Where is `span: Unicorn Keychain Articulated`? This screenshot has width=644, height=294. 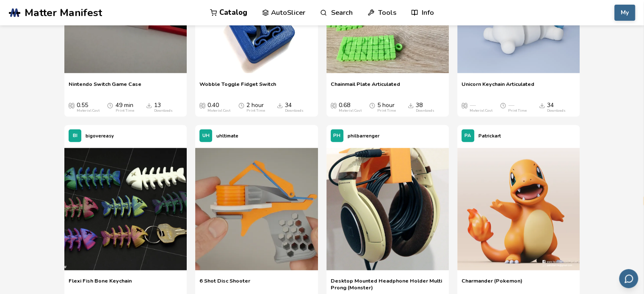
span: Unicorn Keychain Articulated is located at coordinates (498, 87).